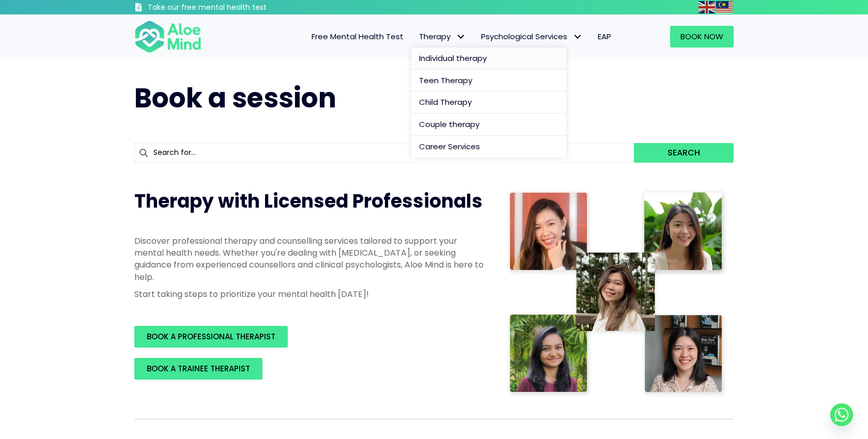 The width and height of the screenshot is (868, 439). Describe the element at coordinates (489, 58) in the screenshot. I see `a: Individual therapy` at that location.